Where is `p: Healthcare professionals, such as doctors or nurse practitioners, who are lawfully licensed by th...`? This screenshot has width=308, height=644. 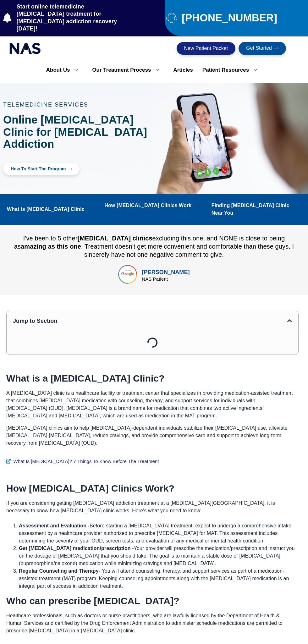
p: Healthcare professionals, such as doctors or nurse practitioners, who are lawfully licensed by th... is located at coordinates (151, 623).